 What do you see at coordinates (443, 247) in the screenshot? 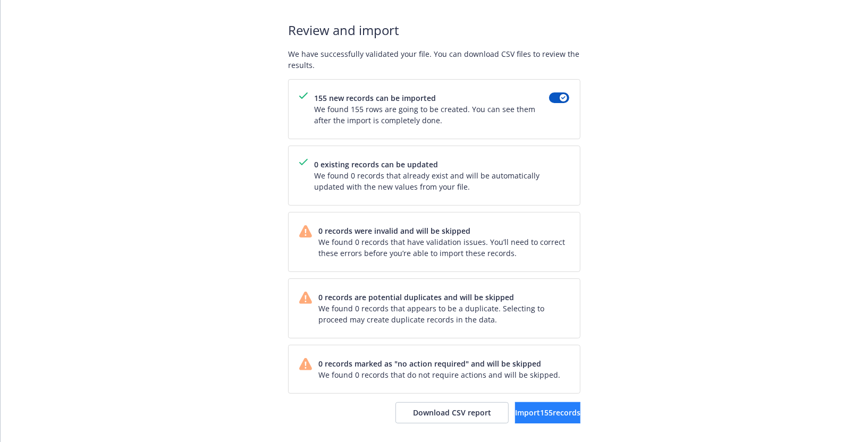
I see `span: We found 0 records that have validation issues. You’ll need to correct these errors before you’re...` at bounding box center [443, 247].